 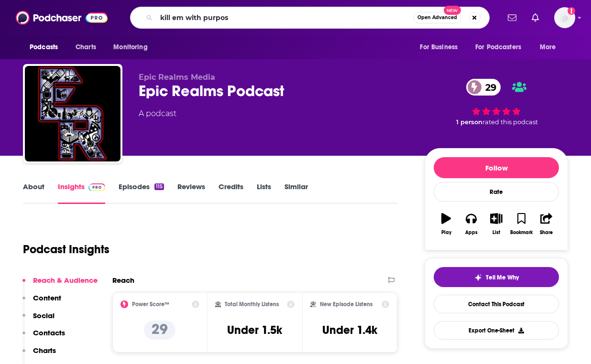 What do you see at coordinates (65, 280) in the screenshot?
I see `p: Reach & Audience` at bounding box center [65, 280].